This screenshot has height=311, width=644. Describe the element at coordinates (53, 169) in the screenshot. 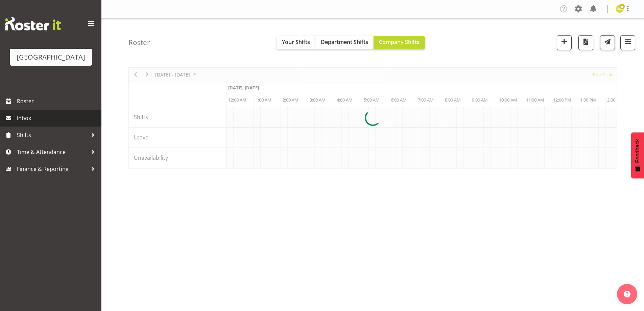

I see `span: Finance & Reporting` at that location.